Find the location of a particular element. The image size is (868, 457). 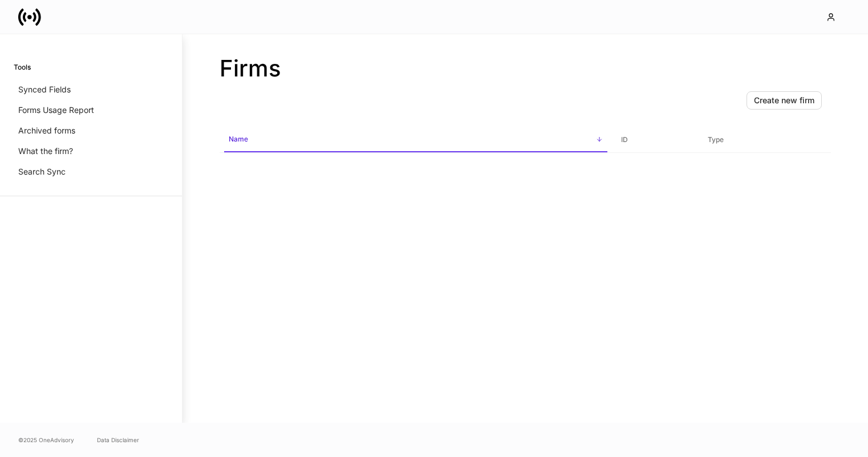

a: Archived forms is located at coordinates (91, 130).